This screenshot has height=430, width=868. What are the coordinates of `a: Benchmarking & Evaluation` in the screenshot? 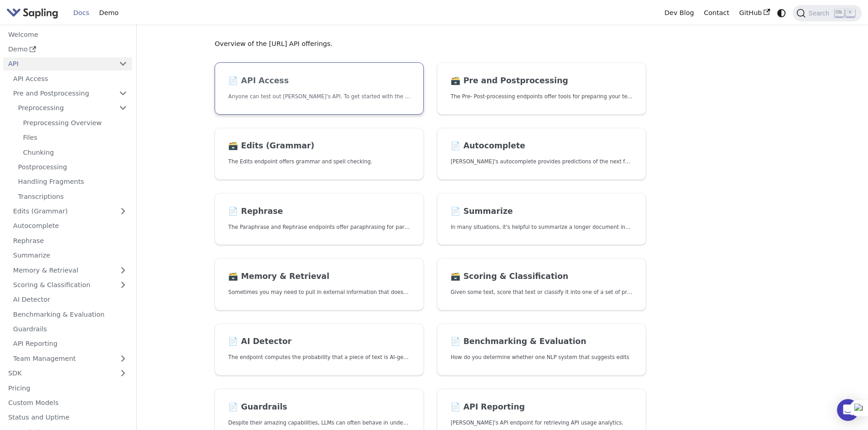 It's located at (70, 314).